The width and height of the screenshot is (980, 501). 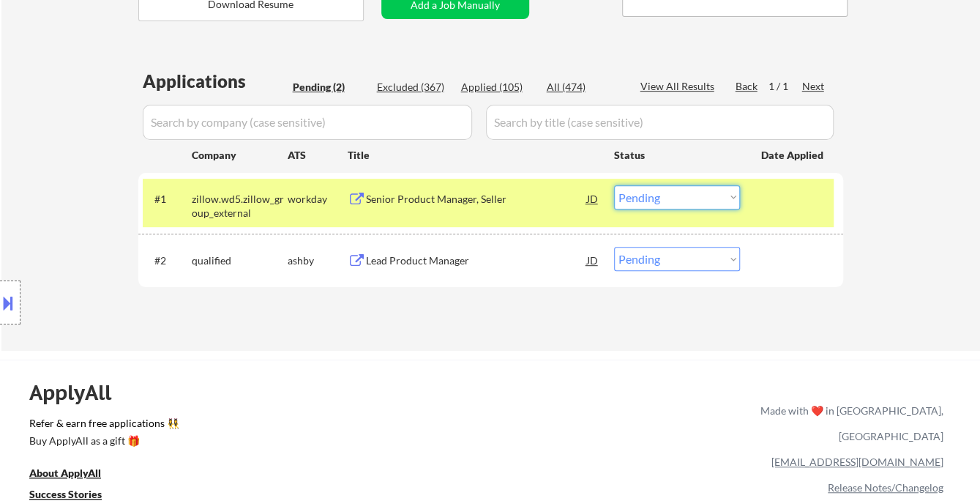 I want to click on div: Title, so click(x=474, y=155).